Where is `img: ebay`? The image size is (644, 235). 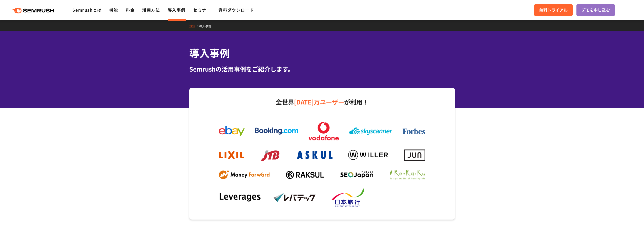
img: ebay is located at coordinates (232, 131).